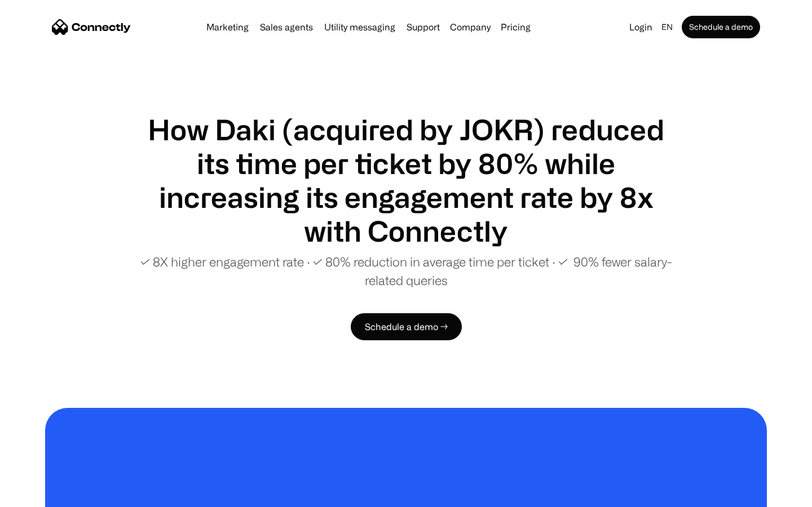 Image resolution: width=812 pixels, height=507 pixels. What do you see at coordinates (470, 27) in the screenshot?
I see `div: Company` at bounding box center [470, 27].